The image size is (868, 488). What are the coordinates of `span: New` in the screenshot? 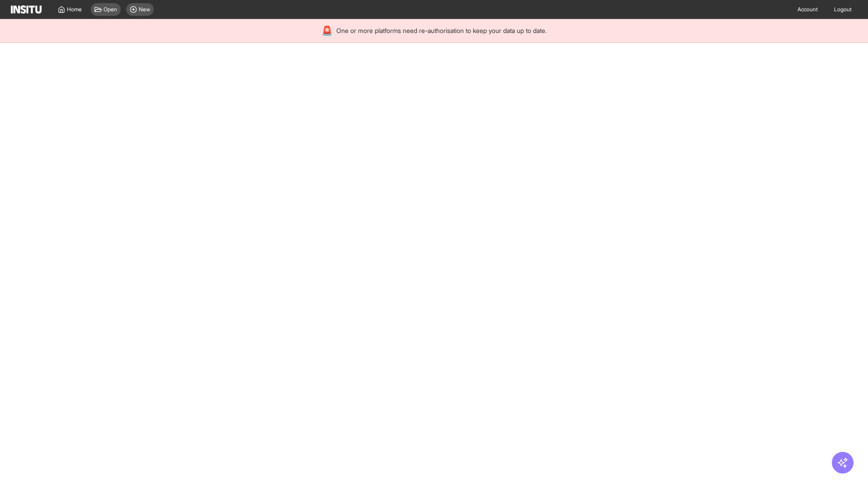 It's located at (145, 9).